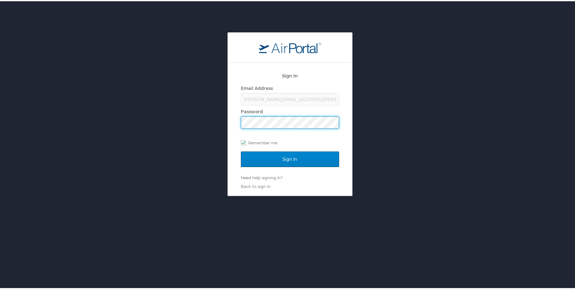 The height and width of the screenshot is (289, 575). Describe the element at coordinates (252, 110) in the screenshot. I see `label: Password` at that location.